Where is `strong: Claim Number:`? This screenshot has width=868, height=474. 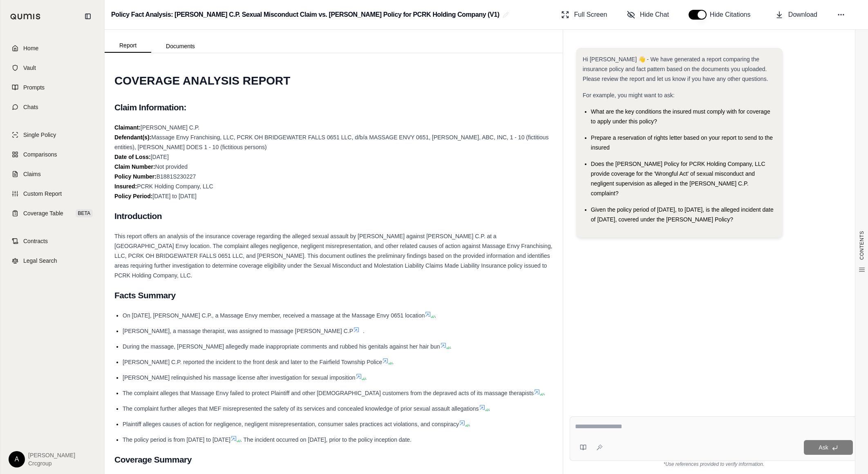
strong: Claim Number: is located at coordinates (135, 167).